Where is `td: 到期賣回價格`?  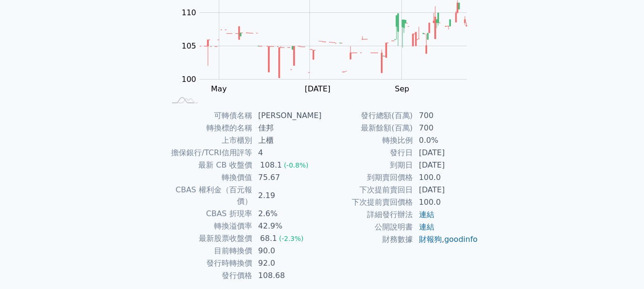
td: 到期賣回價格 is located at coordinates (367, 178).